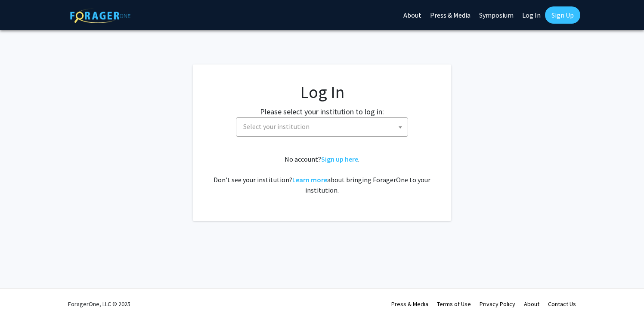 The image size is (644, 319). What do you see at coordinates (309, 180) in the screenshot?
I see `a: Learn more about bringing ForagerOne to your institution` at bounding box center [309, 180].